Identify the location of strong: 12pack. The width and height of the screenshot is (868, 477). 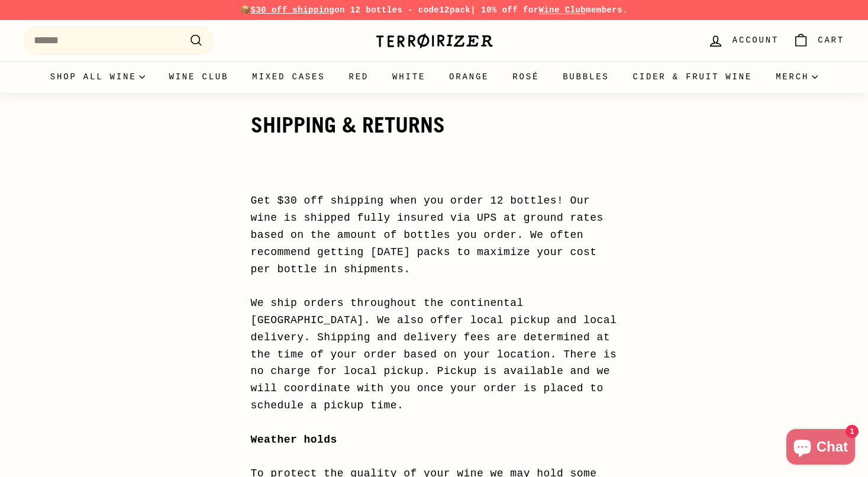
(454, 10).